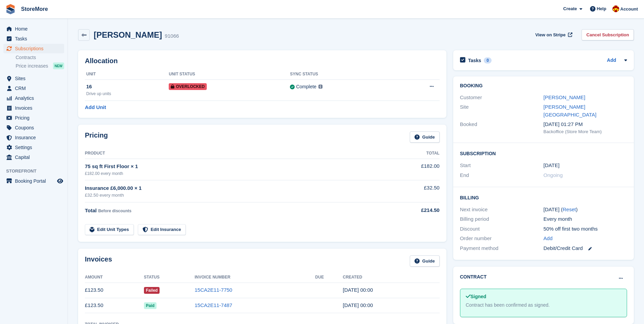  I want to click on th: Unit, so click(127, 74).